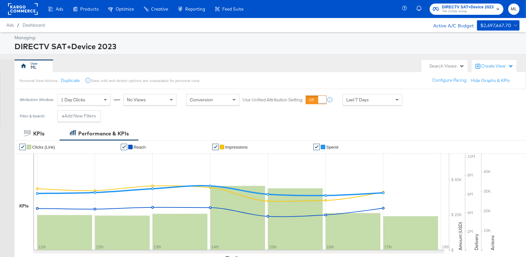 The image size is (526, 257). I want to click on div: Active A/C Budget, so click(450, 25).